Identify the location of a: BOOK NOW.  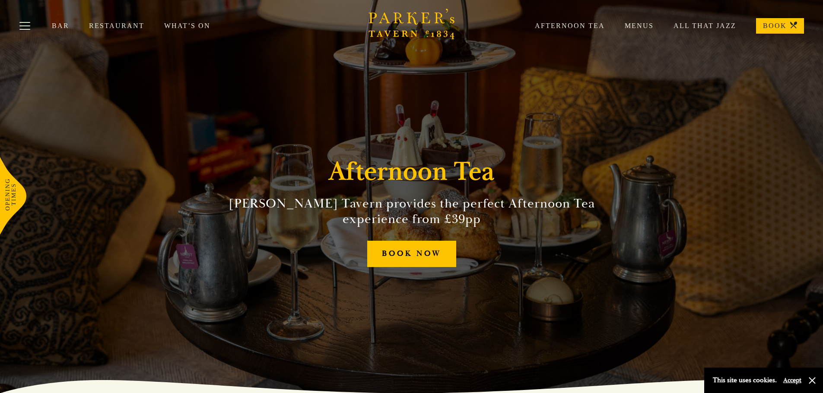
(412, 254).